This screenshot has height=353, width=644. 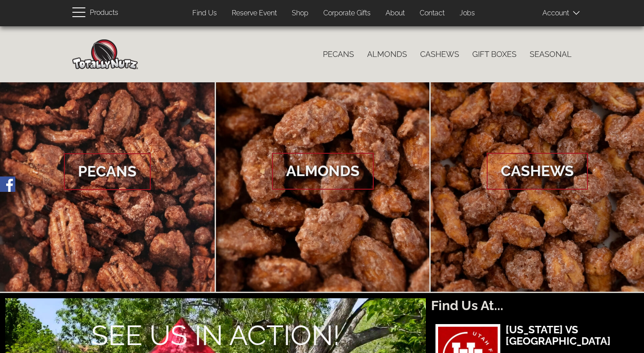 I want to click on a: Find Us, so click(x=205, y=13).